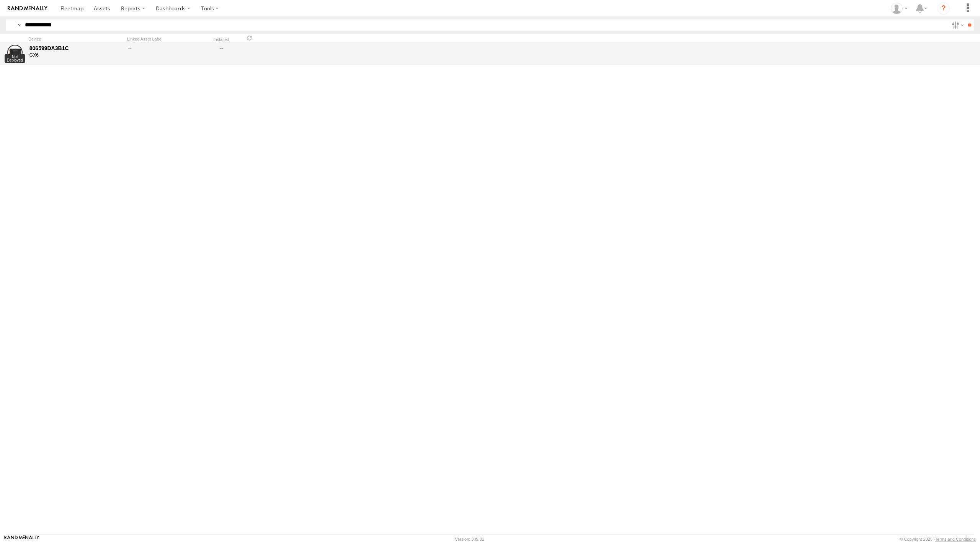 The width and height of the screenshot is (980, 543). What do you see at coordinates (222, 39) in the screenshot?
I see `div: Installed` at bounding box center [222, 39].